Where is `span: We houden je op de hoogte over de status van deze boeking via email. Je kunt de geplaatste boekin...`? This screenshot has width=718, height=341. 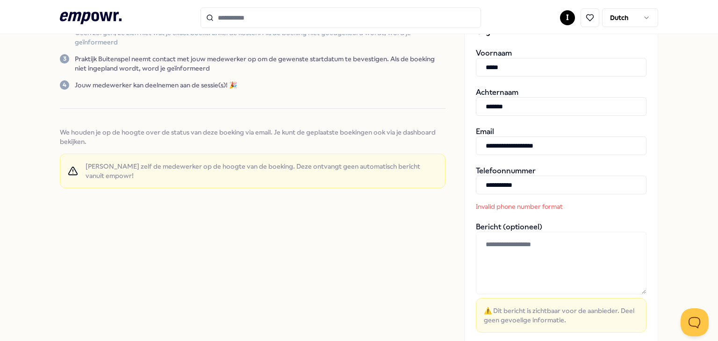
span: We houden je op de hoogte over de status van deze boeking via email. Je kunt de geplaatste boekin... is located at coordinates (252, 137).